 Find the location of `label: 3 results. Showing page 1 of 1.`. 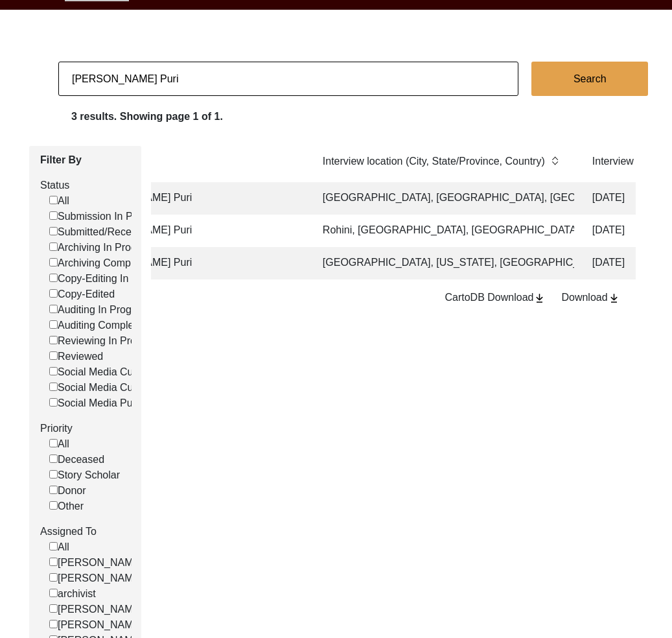

label: 3 results. Showing page 1 of 1. is located at coordinates (147, 117).